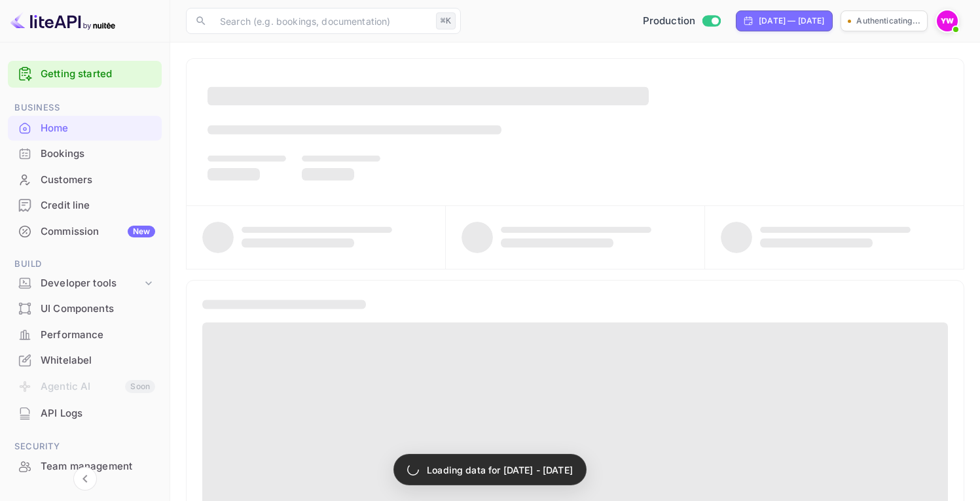 The width and height of the screenshot is (980, 501). I want to click on p: Authenticating..., so click(889, 21).